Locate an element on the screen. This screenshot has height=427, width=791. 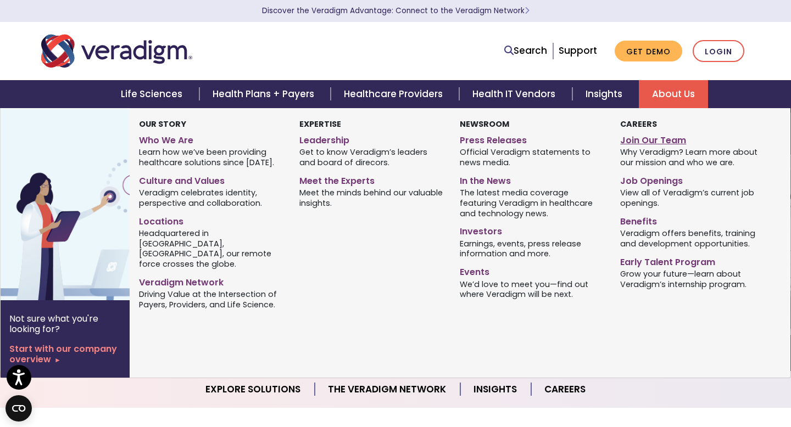
span: Why Veradigm? Learn more about our mission and who we are. is located at coordinates (692, 157).